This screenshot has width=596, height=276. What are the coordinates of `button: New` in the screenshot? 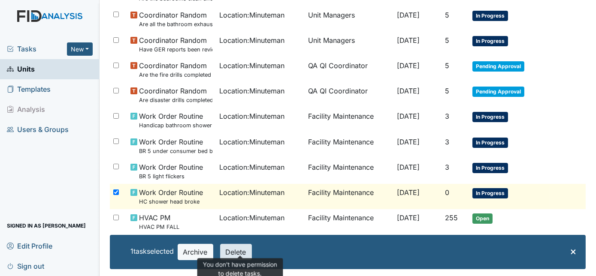 It's located at (80, 49).